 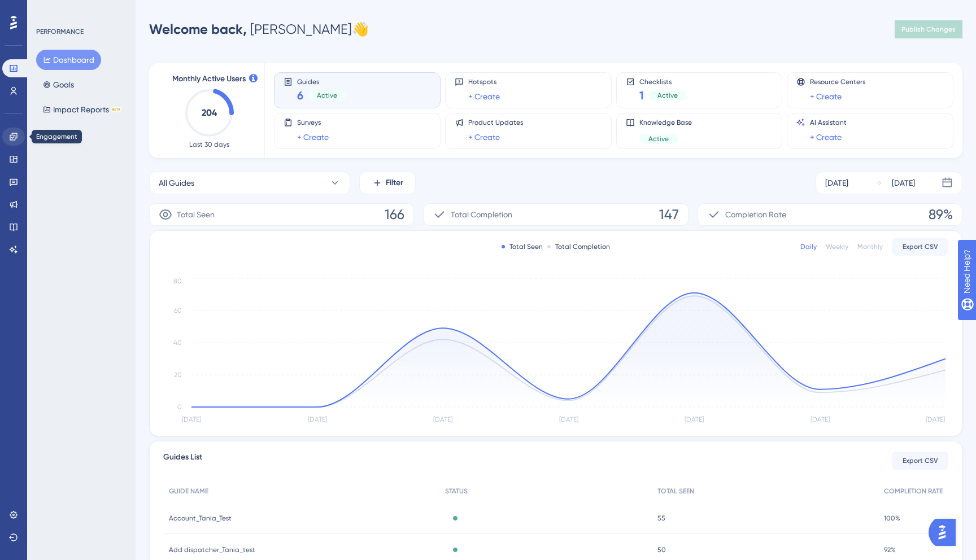 I want to click on button: Filter, so click(x=387, y=183).